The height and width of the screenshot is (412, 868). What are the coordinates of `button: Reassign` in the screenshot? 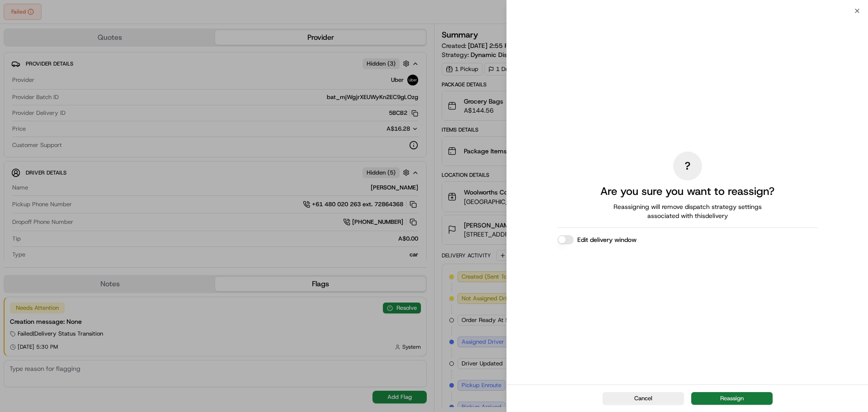 It's located at (732, 399).